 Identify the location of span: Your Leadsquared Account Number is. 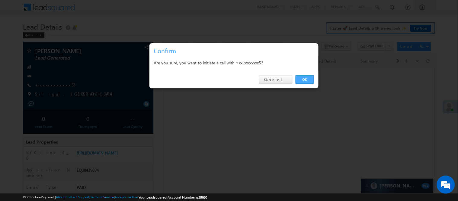
(173, 197).